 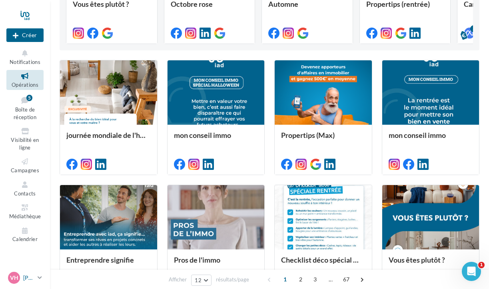 What do you see at coordinates (323, 139) in the screenshot?
I see `div: Propertips (Max)` at bounding box center [323, 139].